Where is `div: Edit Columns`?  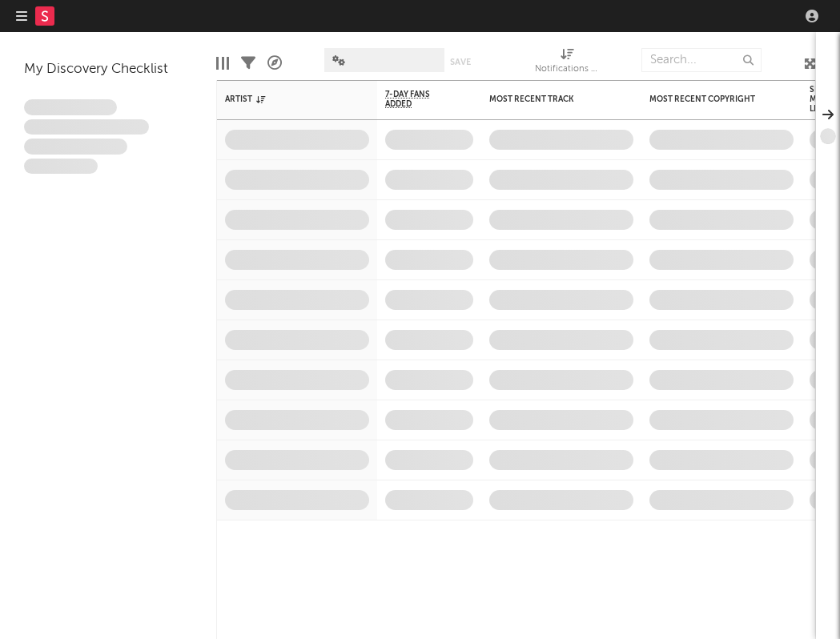 div: Edit Columns is located at coordinates (223, 64).